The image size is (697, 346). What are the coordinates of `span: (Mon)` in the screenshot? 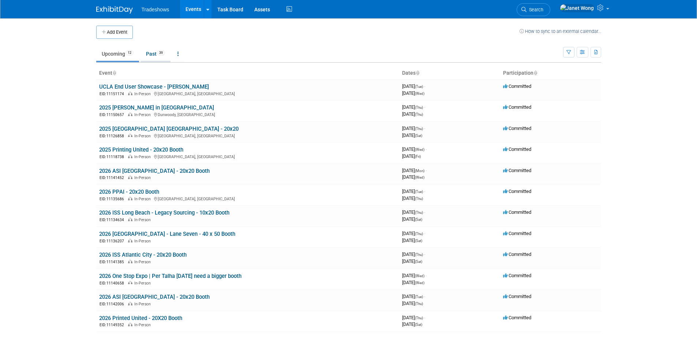 It's located at (420, 171).